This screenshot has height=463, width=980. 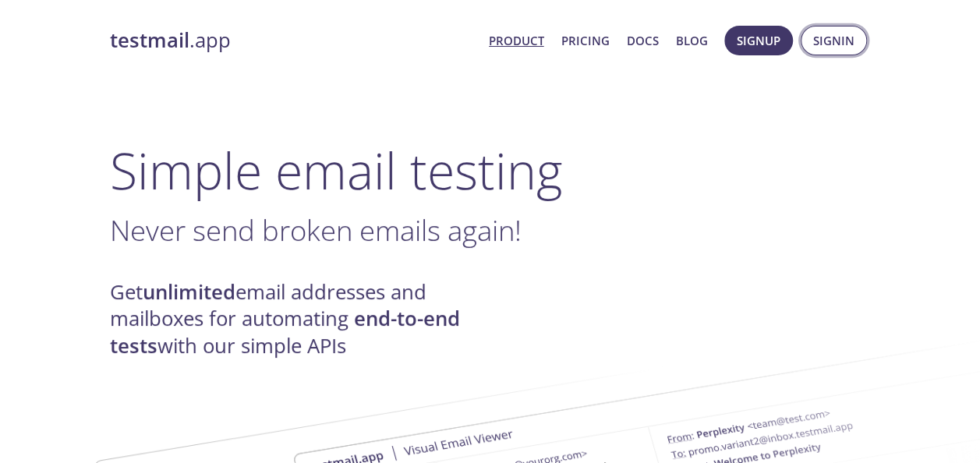 I want to click on a: Pricing, so click(x=586, y=41).